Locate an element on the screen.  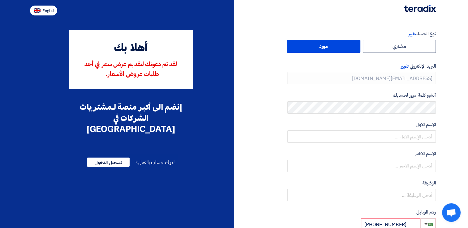
input: أدخل بريد العمل الإلكتروني الخاص بك ... is located at coordinates (362, 78).